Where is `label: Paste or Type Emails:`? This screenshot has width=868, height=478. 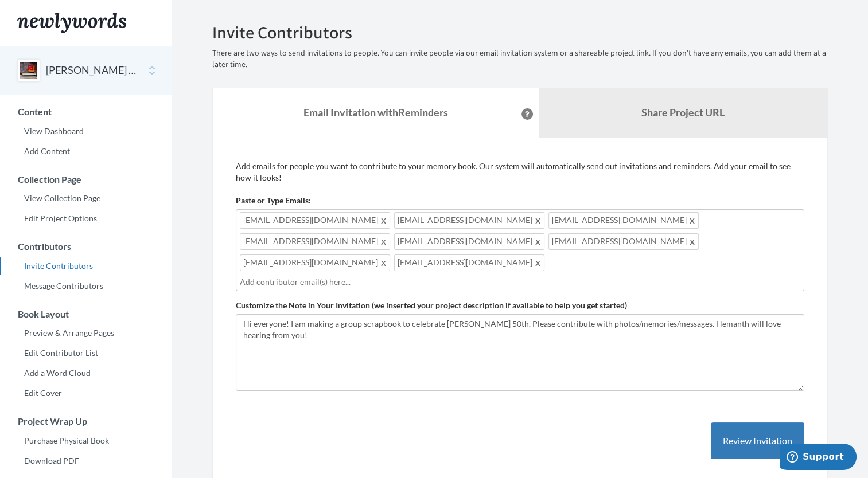
label: Paste or Type Emails: is located at coordinates (273, 201).